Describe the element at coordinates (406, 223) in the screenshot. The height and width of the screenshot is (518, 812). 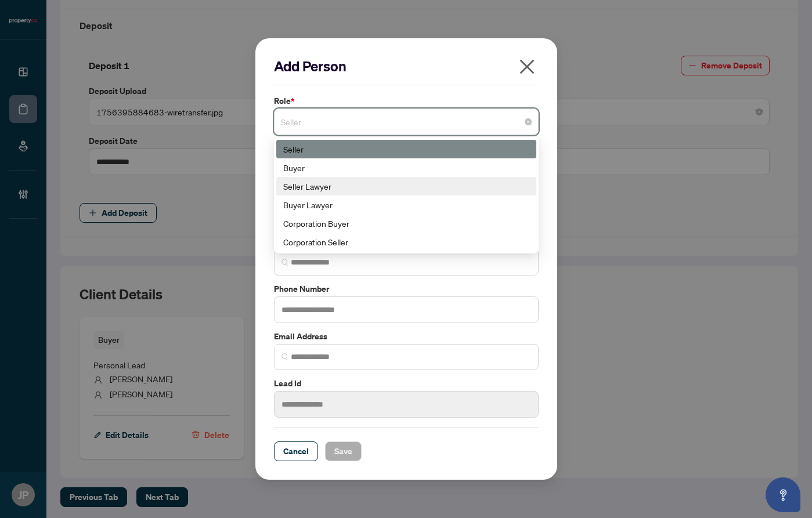
I see `div: Corporation Buyer` at that location.